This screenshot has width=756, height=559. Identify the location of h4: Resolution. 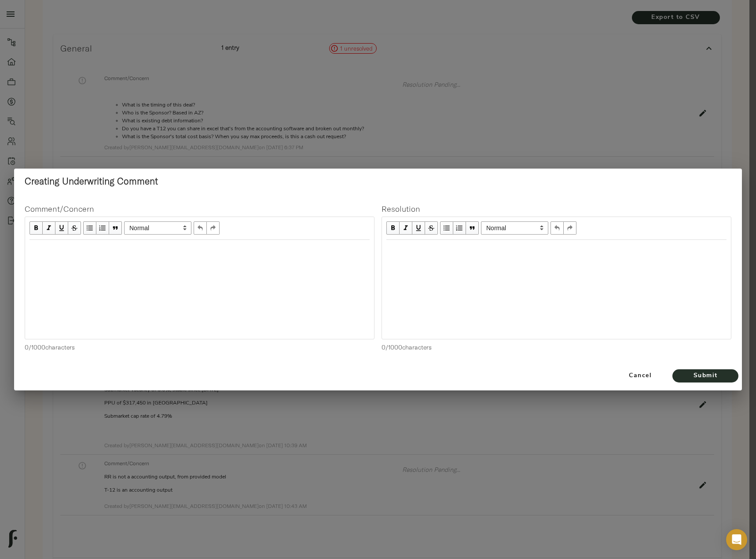
(556, 209).